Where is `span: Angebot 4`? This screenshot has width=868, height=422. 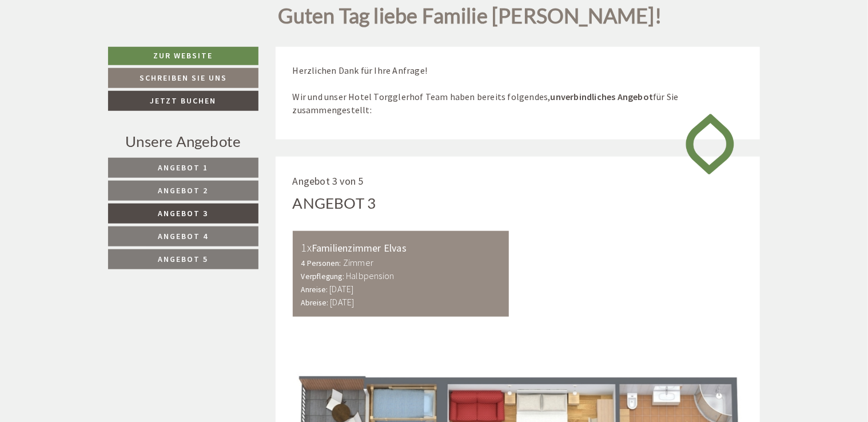
span: Angebot 4 is located at coordinates (183, 236).